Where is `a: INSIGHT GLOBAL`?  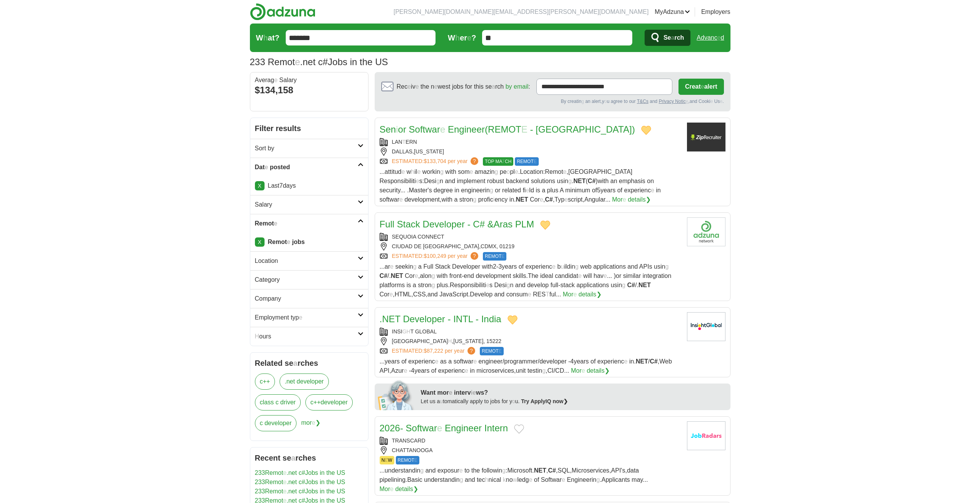 a: INSIGHT GLOBAL is located at coordinates (415, 332).